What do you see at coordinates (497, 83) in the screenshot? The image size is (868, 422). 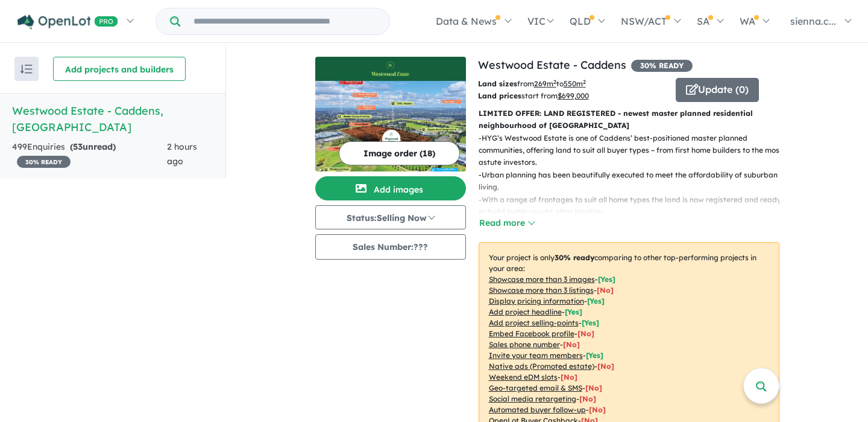 I see `b: Land sizes` at bounding box center [497, 83].